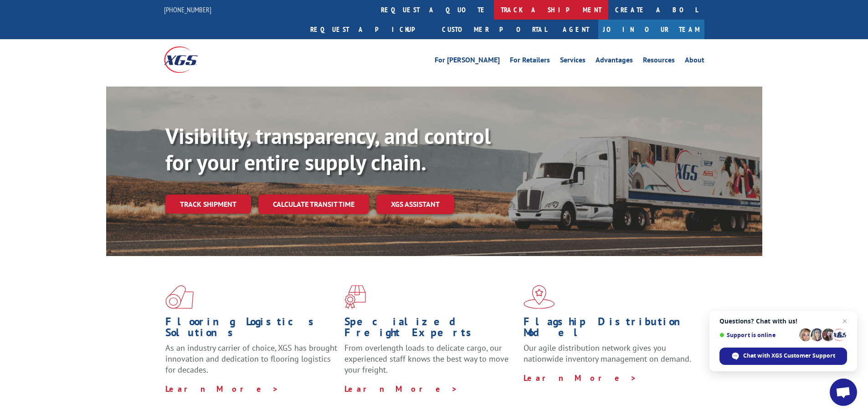 Image resolution: width=868 pixels, height=415 pixels. What do you see at coordinates (694, 62) in the screenshot?
I see `a: About` at bounding box center [694, 62].